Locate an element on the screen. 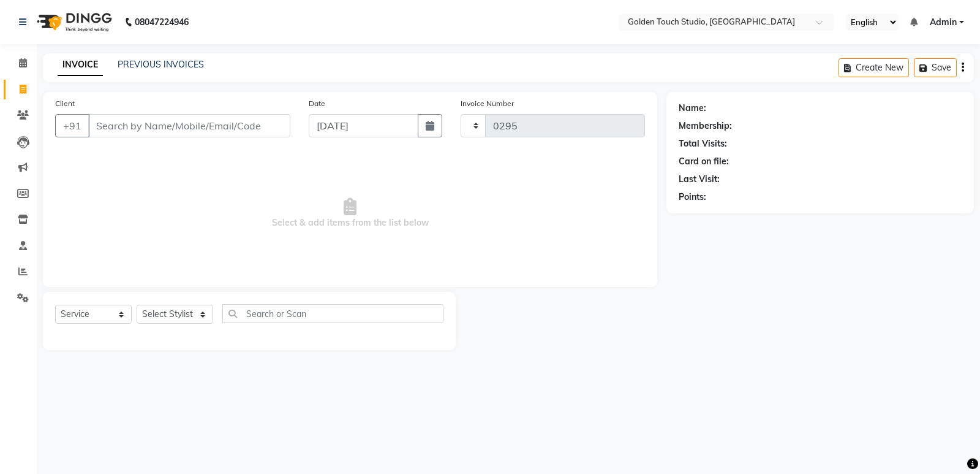 The width and height of the screenshot is (980, 474). label: Invoice Number is located at coordinates (487, 103).